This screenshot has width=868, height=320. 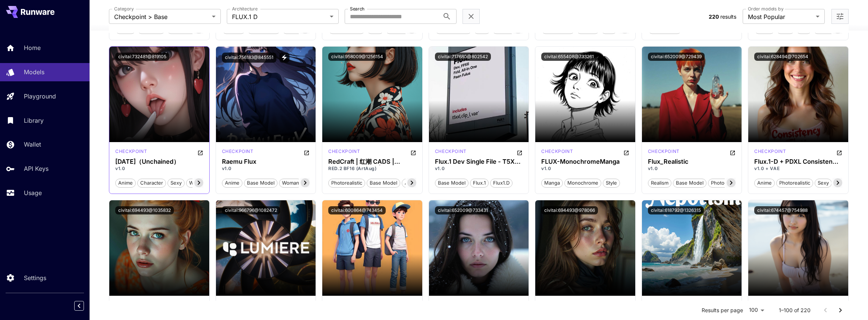 I want to click on span: FLUX.1 D, so click(x=279, y=17).